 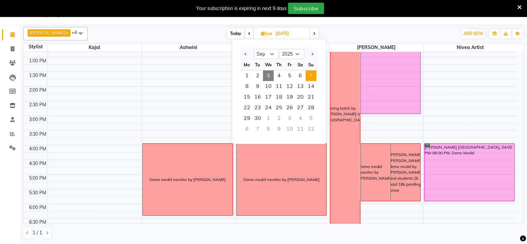 I want to click on div: Saturday, September 6, 2025, so click(x=300, y=76).